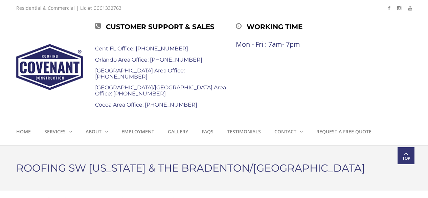 This screenshot has width=428, height=198. Describe the element at coordinates (289, 132) in the screenshot. I see `a: Contact` at that location.